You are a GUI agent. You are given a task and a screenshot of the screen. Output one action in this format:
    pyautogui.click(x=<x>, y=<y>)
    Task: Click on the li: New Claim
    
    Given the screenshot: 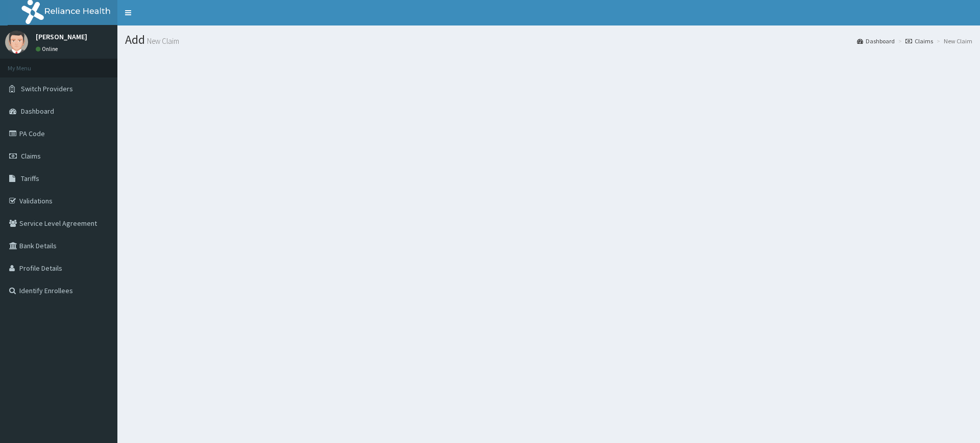 What is the action you would take?
    pyautogui.click(x=954, y=41)
    